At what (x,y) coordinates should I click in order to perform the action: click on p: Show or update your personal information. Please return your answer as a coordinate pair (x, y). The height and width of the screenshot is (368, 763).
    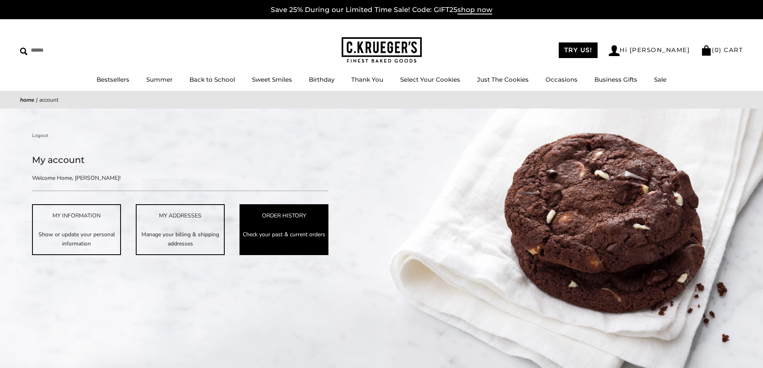
    Looking at the image, I should click on (76, 239).